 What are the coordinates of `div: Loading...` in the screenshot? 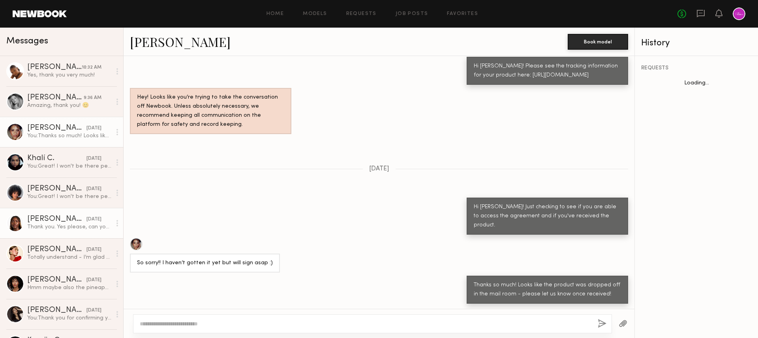 It's located at (696, 83).